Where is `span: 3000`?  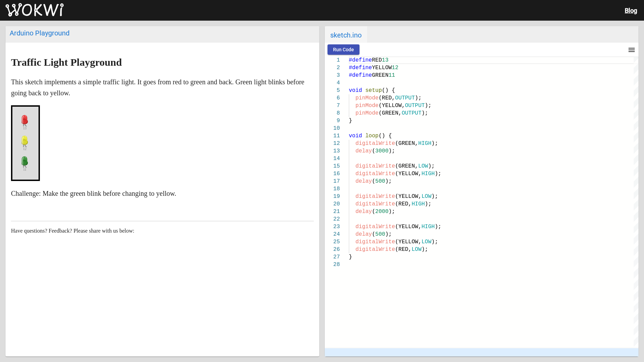 span: 3000 is located at coordinates (381, 151).